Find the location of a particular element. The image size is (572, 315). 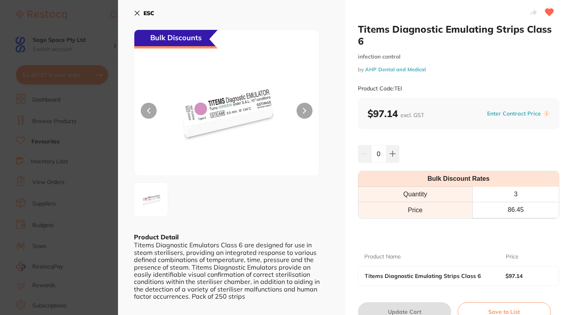

label: i is located at coordinates (546, 114).